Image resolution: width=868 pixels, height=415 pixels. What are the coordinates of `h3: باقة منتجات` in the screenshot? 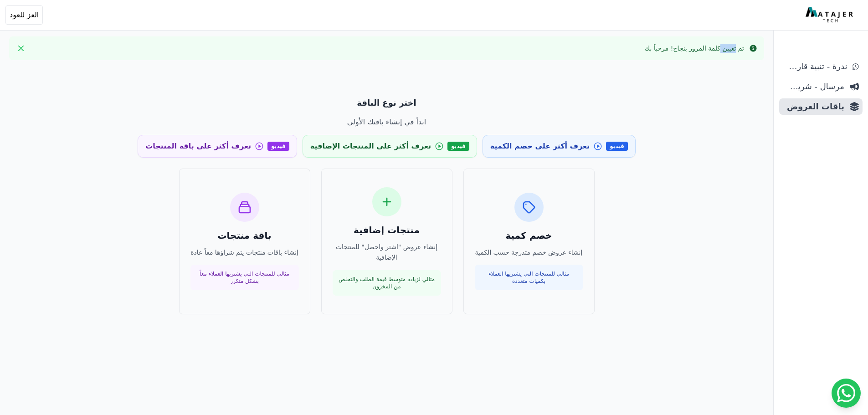 It's located at (245, 236).